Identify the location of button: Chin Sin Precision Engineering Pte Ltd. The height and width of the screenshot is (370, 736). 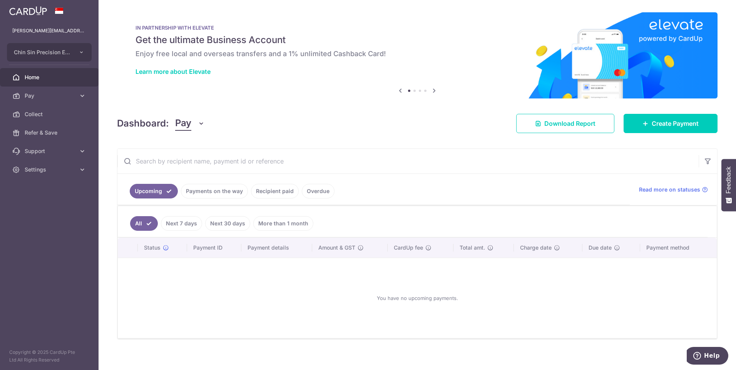
(49, 52).